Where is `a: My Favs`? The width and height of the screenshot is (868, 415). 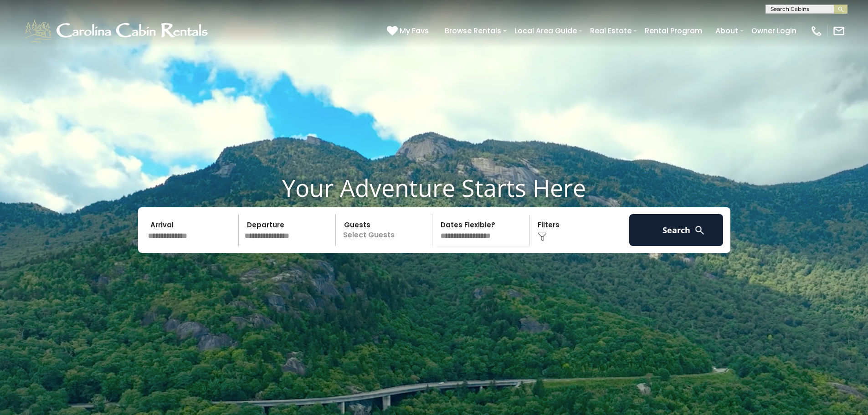
a: My Favs is located at coordinates (409, 31).